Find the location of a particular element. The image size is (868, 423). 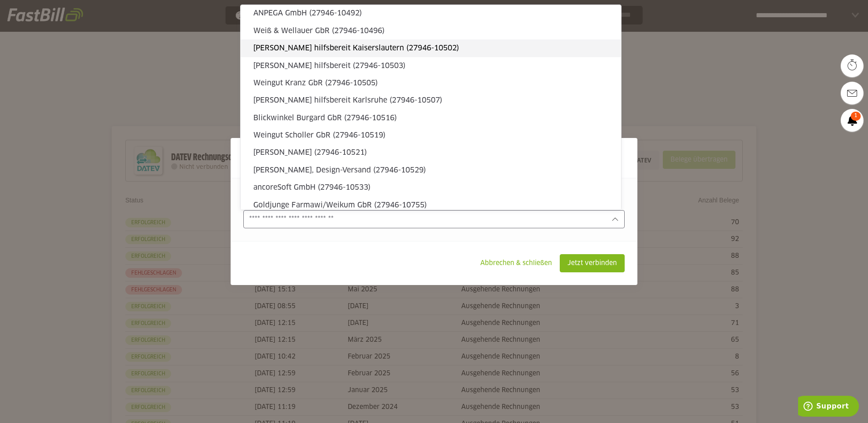

sl-button: Abbrechen & schließen is located at coordinates (516, 263).